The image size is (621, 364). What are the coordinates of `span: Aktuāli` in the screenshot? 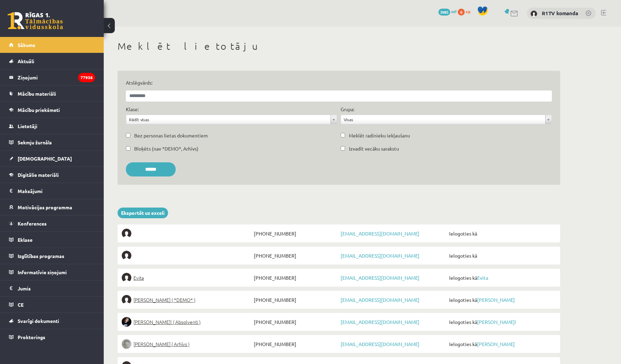 It's located at (26, 61).